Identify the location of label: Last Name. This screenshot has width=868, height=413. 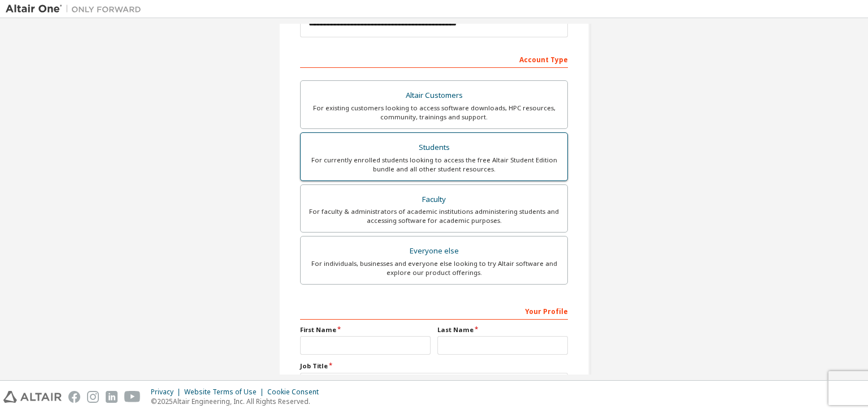
(502, 330).